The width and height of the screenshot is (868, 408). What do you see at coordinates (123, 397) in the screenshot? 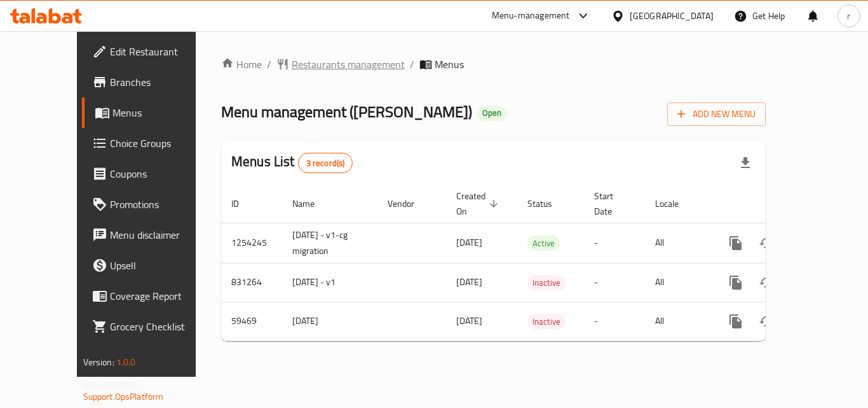
I see `a: Support.OpsPlatform` at bounding box center [123, 397].